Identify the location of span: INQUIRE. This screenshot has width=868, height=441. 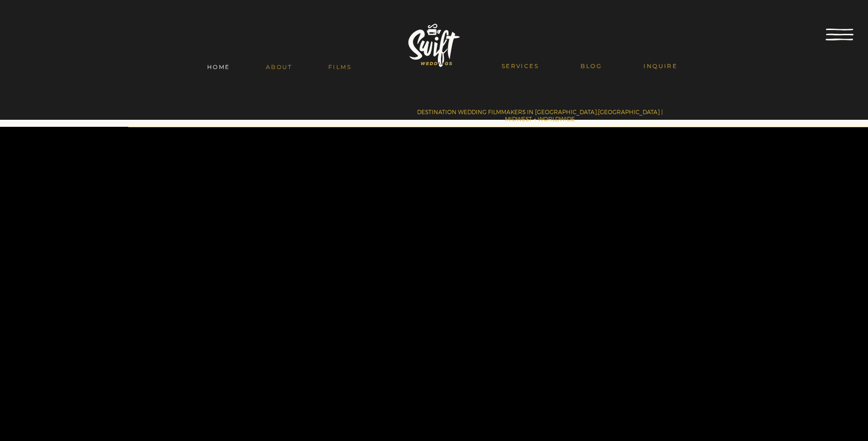
(661, 66).